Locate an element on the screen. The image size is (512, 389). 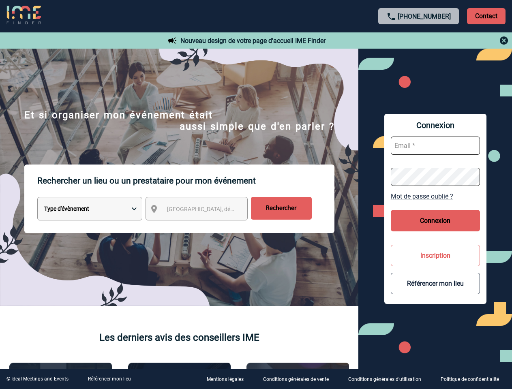
p: Contact is located at coordinates (486, 16).